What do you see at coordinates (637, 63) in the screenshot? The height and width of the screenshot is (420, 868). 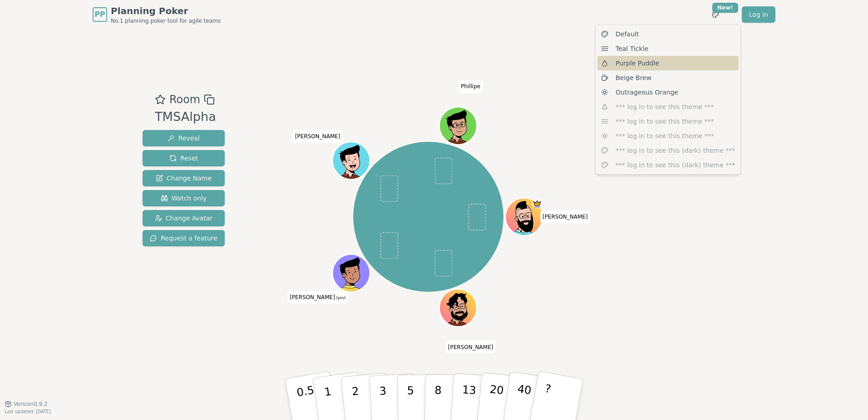 I see `span: Purple Puddle` at bounding box center [637, 63].